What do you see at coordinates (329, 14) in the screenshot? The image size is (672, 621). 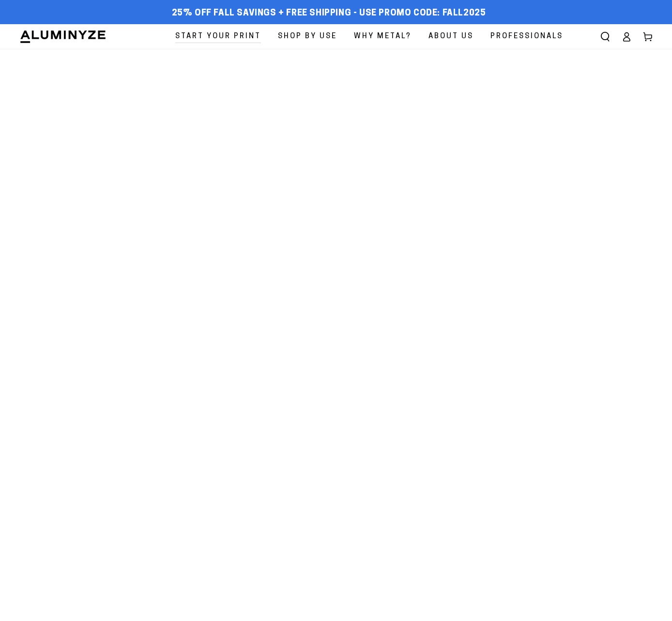 I see `span: 25% off FALL Savings + Free Shipping - Use Promo Code: FALL2025` at bounding box center [329, 14].